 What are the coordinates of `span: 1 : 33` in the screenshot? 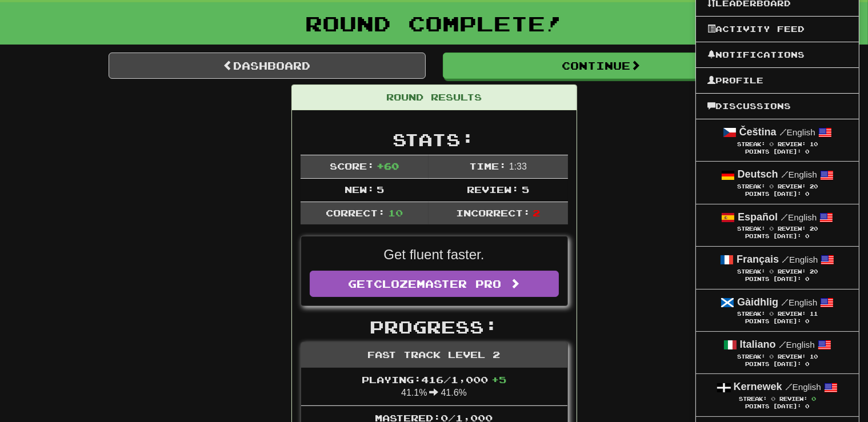 It's located at (518, 166).